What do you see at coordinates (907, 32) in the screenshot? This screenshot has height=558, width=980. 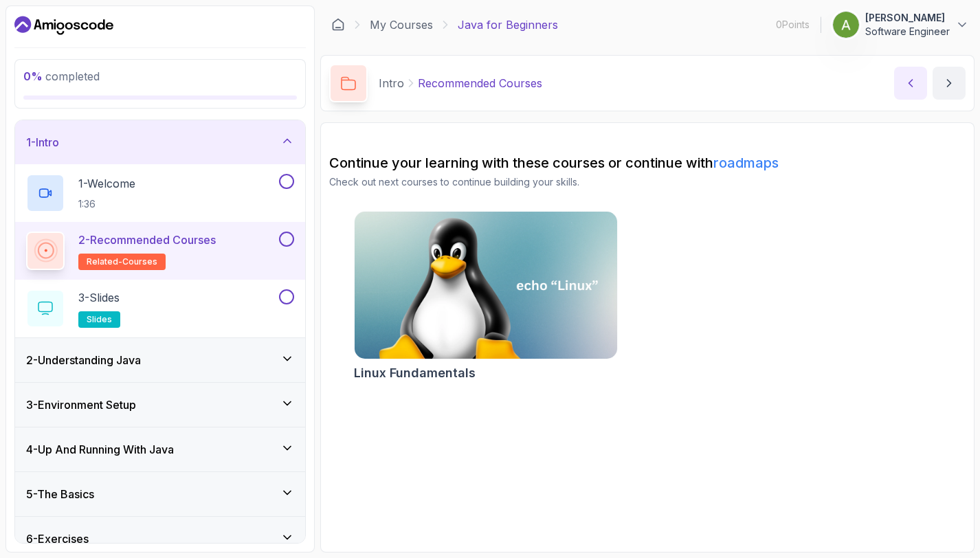 I see `p: Software Engineer` at bounding box center [907, 32].